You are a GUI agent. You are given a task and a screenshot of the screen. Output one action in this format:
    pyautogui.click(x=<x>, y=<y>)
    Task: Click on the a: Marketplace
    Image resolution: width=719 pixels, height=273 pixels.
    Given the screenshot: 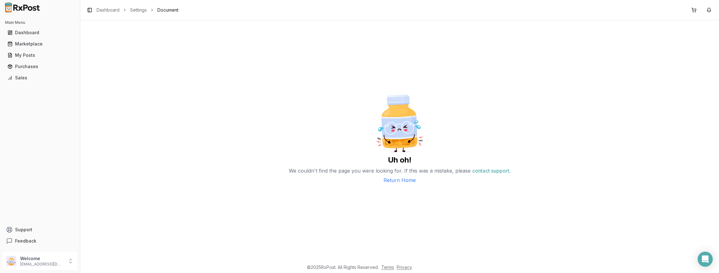 What is the action you would take?
    pyautogui.click(x=40, y=44)
    